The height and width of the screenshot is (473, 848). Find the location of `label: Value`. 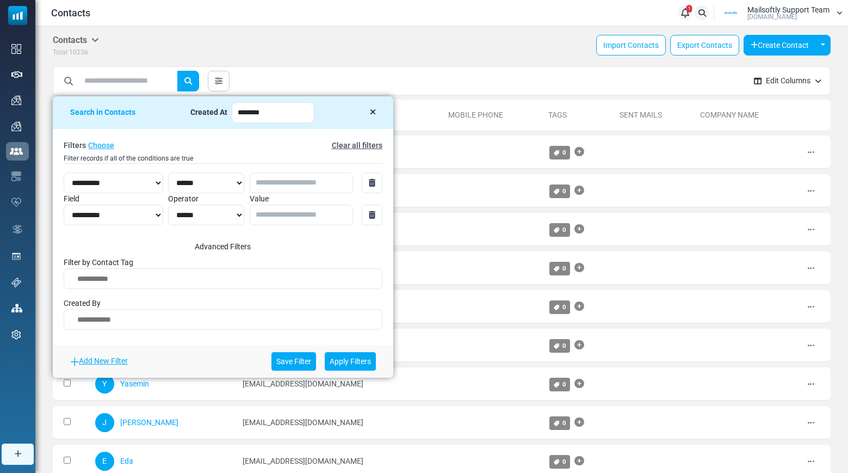

label: Value is located at coordinates (259, 198).